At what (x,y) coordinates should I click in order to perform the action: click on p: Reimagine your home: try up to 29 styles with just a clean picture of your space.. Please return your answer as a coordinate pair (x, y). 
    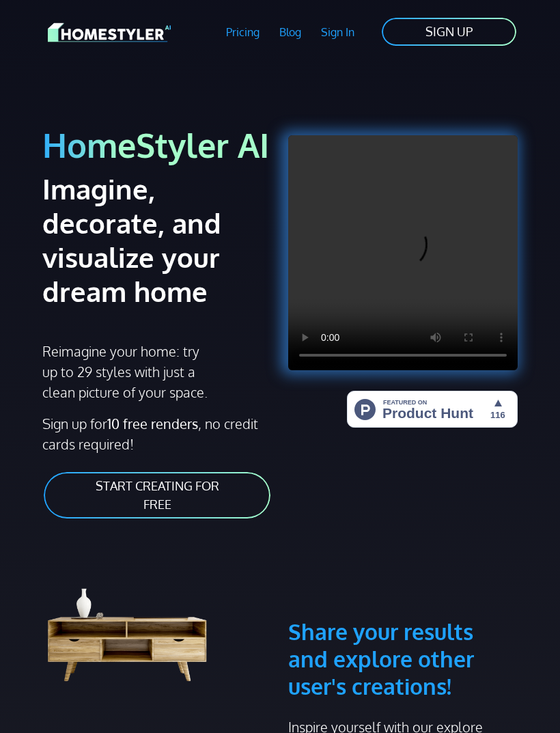
    Looking at the image, I should click on (128, 371).